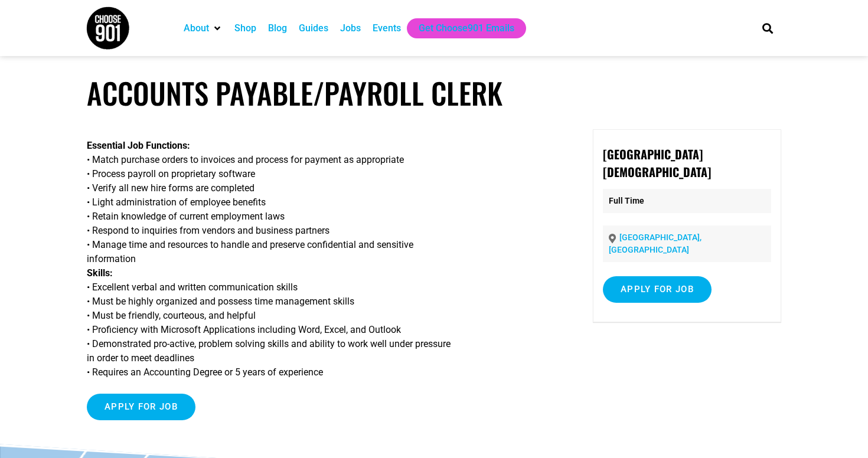 This screenshot has width=868, height=458. What do you see at coordinates (466, 29) in the screenshot?
I see `div: Get Choose901 Emails` at bounding box center [466, 29].